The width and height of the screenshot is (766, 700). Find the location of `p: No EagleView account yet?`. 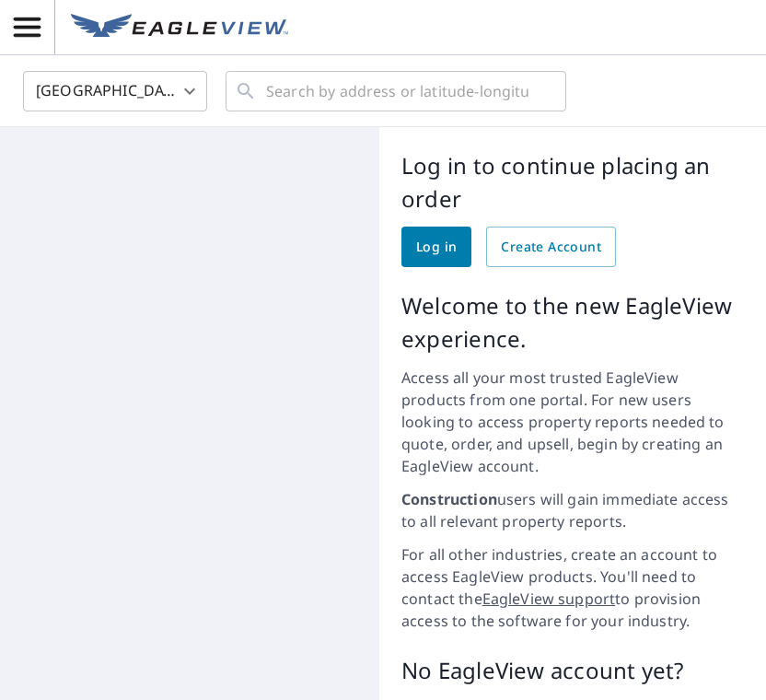

p: No EagleView account yet? is located at coordinates (572, 670).